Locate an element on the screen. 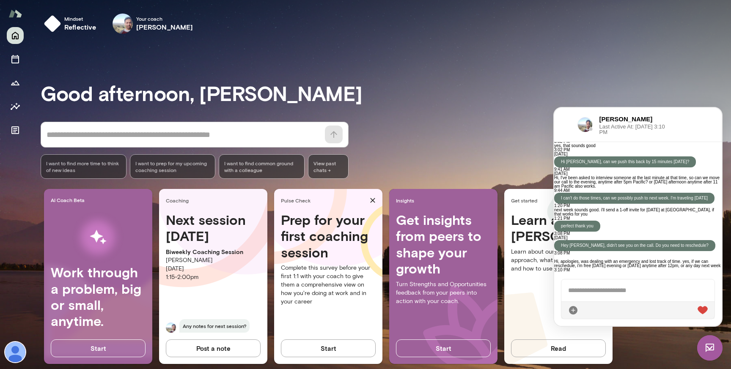 This screenshot has height=369, width=731. h6: reflective is located at coordinates (80, 27).